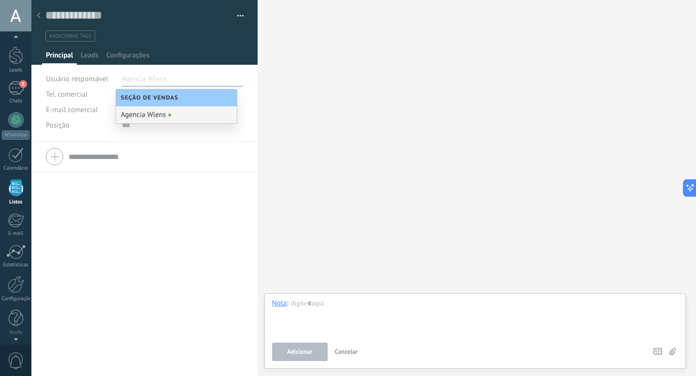 Image resolution: width=696 pixels, height=376 pixels. What do you see at coordinates (128, 58) in the screenshot?
I see `span: Configurações` at bounding box center [128, 58].